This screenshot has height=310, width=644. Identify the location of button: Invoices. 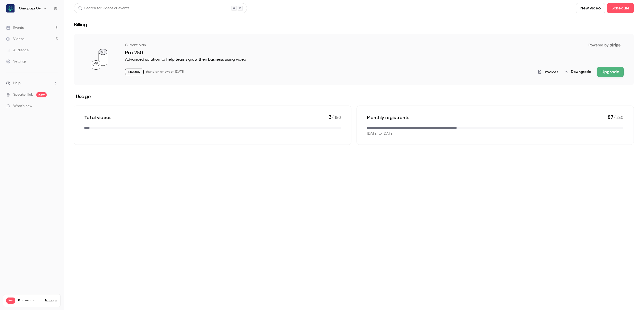
(548, 72).